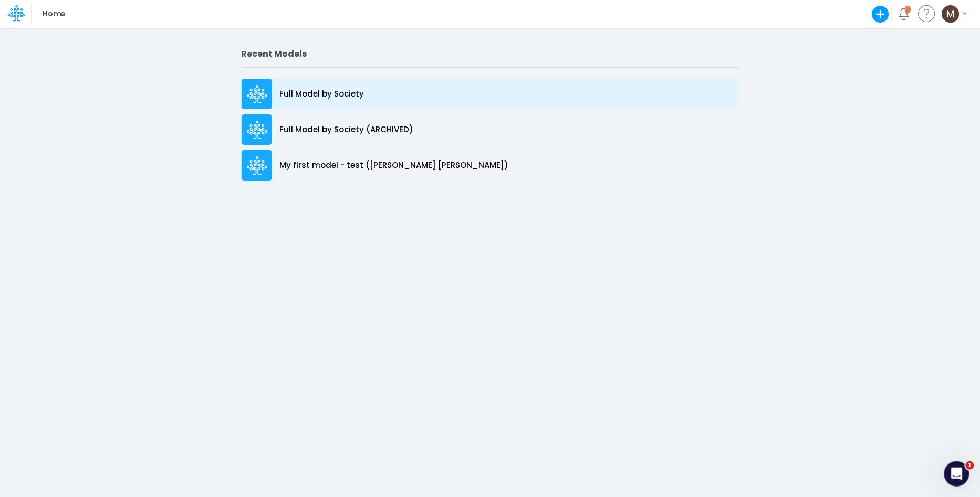 Image resolution: width=980 pixels, height=497 pixels. What do you see at coordinates (490, 54) in the screenshot?
I see `h2: Recent Models` at bounding box center [490, 54].